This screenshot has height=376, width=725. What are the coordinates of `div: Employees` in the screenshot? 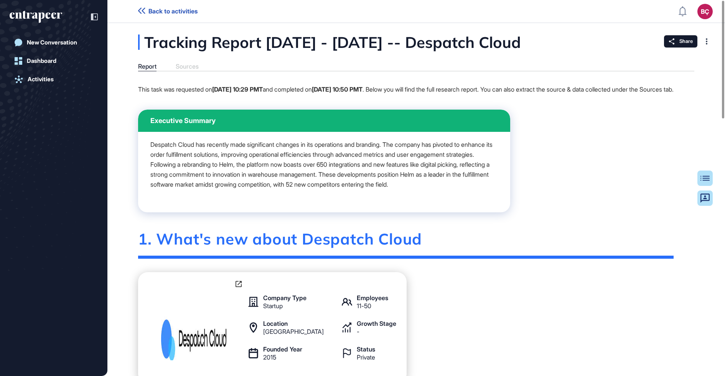 It's located at (372, 298).